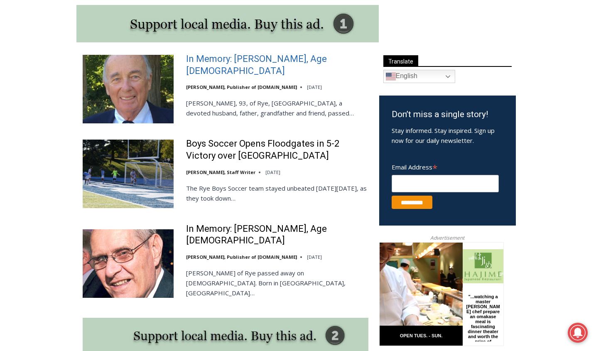 This screenshot has height=351, width=596. Describe the element at coordinates (128, 89) in the screenshot. I see `img: In Memory: Richard Allen Hynson, Age 93` at that location.